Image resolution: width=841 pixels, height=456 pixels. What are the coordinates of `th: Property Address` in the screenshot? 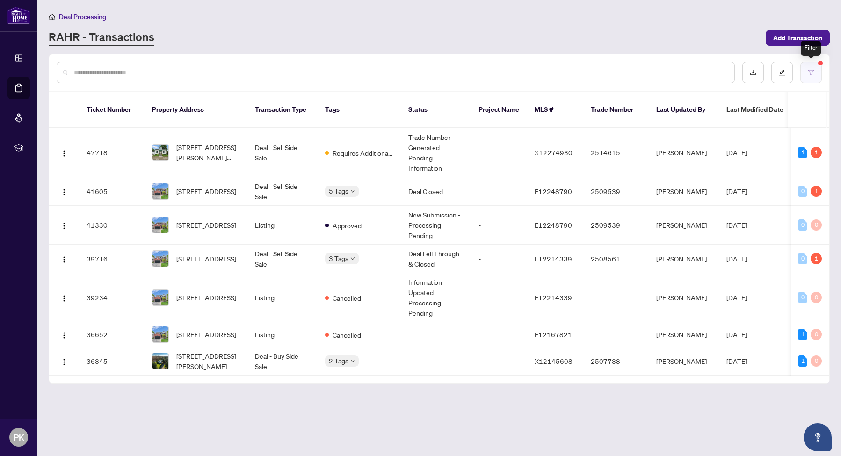 It's located at (196, 110).